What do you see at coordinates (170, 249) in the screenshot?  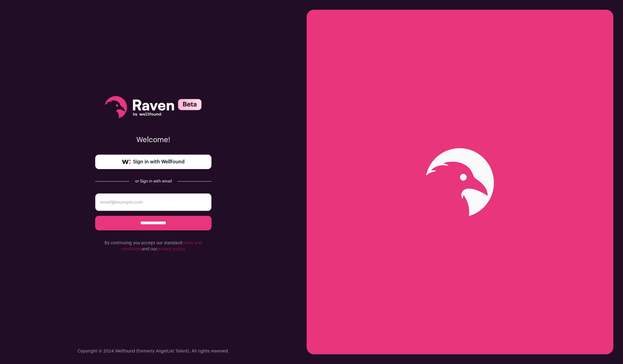 I see `a: privacy policy` at bounding box center [170, 249].